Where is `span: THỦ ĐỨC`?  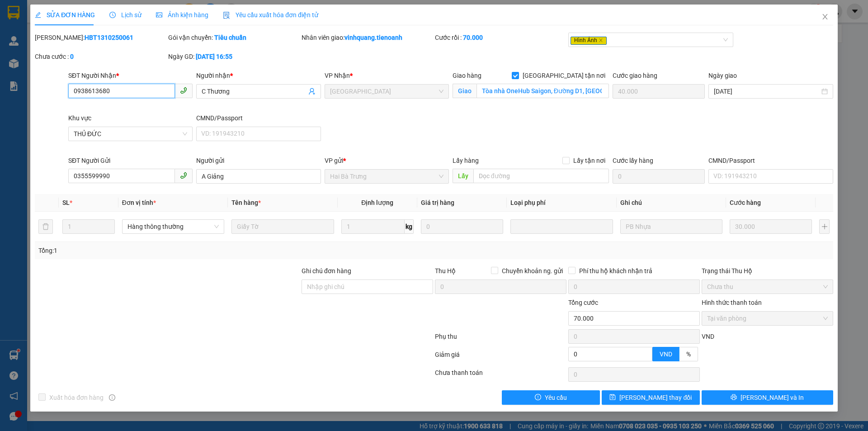 span: THỦ ĐỨC is located at coordinates (130, 134).